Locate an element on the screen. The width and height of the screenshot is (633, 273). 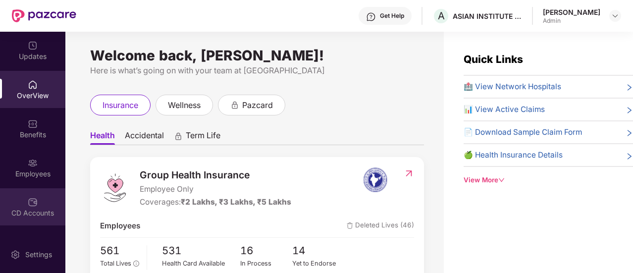
div: Health Card Available is located at coordinates (201, 263).